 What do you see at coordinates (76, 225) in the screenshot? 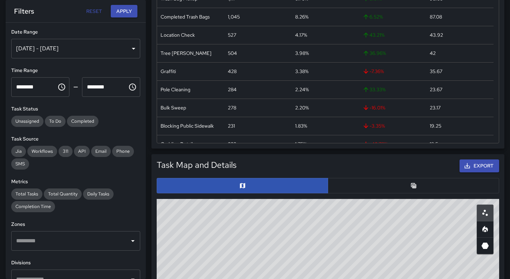
I see `h6: Zones` at bounding box center [76, 225].